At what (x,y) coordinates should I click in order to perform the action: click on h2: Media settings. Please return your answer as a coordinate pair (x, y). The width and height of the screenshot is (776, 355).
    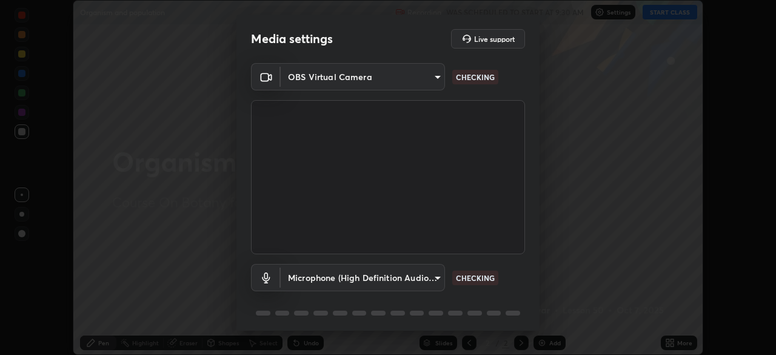
    Looking at the image, I should click on (292, 39).